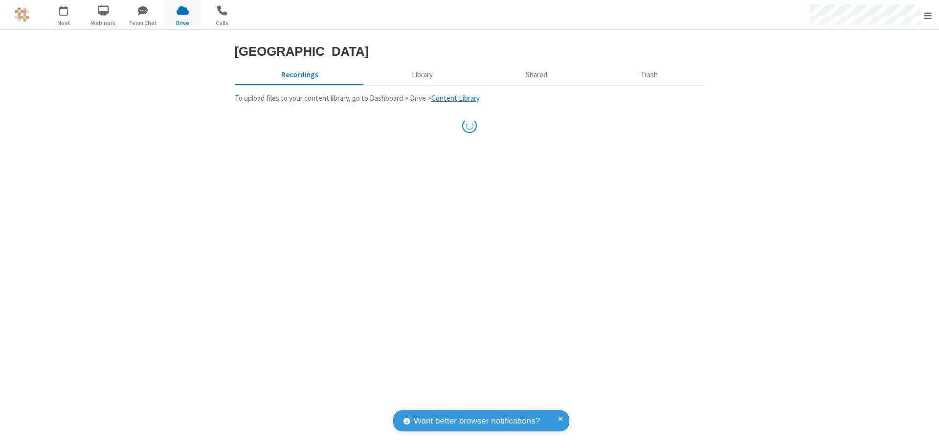  What do you see at coordinates (182, 23) in the screenshot?
I see `span: Drive` at bounding box center [182, 23].